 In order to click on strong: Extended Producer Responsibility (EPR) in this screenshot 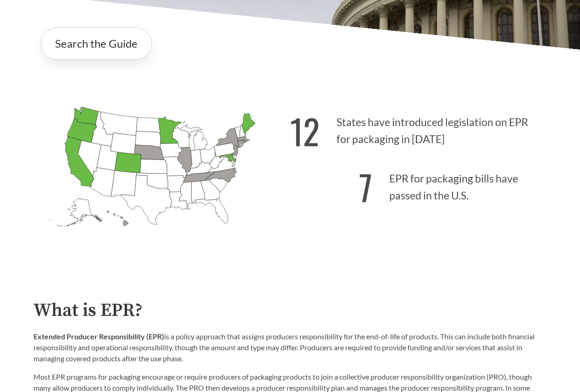, I will do `click(99, 336)`.